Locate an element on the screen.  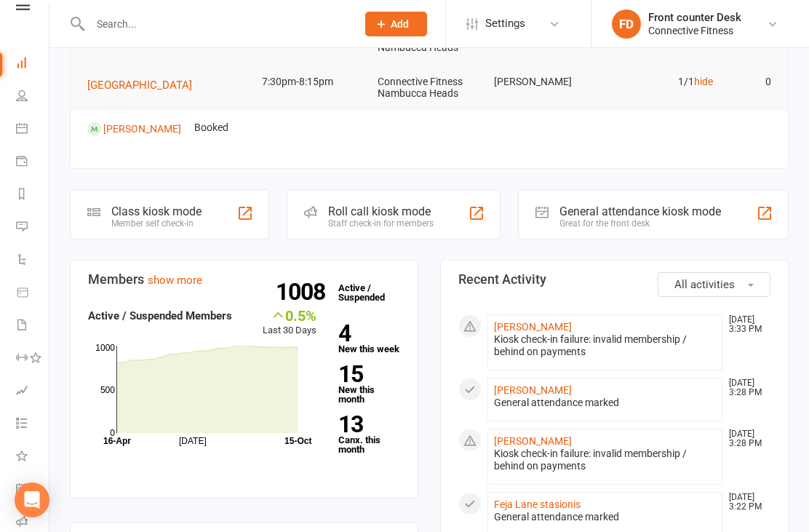
h3: Members is located at coordinates (244, 279).